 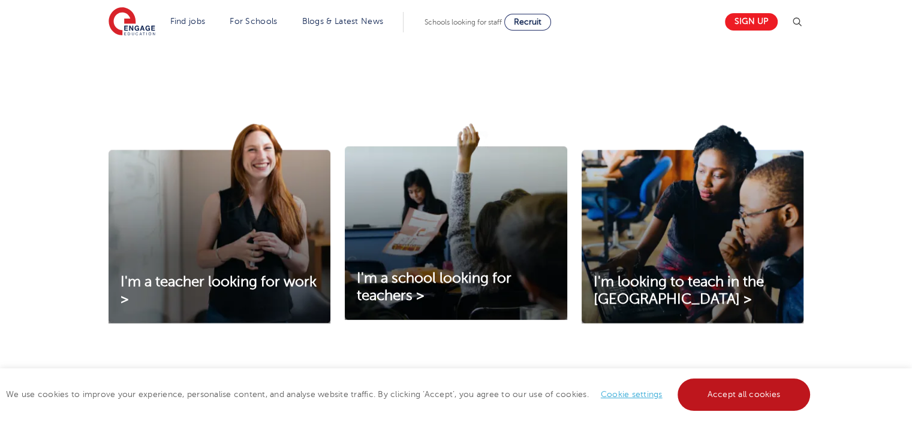 I want to click on a: Recruit, so click(x=527, y=22).